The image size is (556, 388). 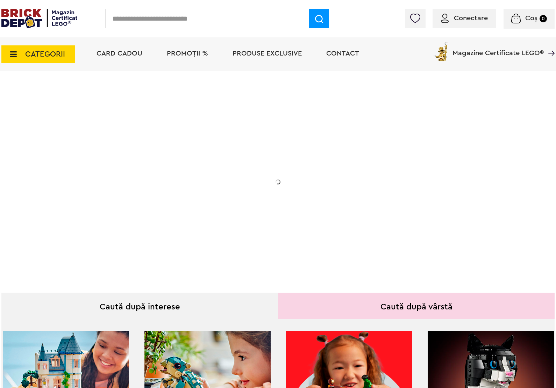 What do you see at coordinates (549, 44) in the screenshot?
I see `a: Magazine Certificate LEGO®` at bounding box center [549, 44].